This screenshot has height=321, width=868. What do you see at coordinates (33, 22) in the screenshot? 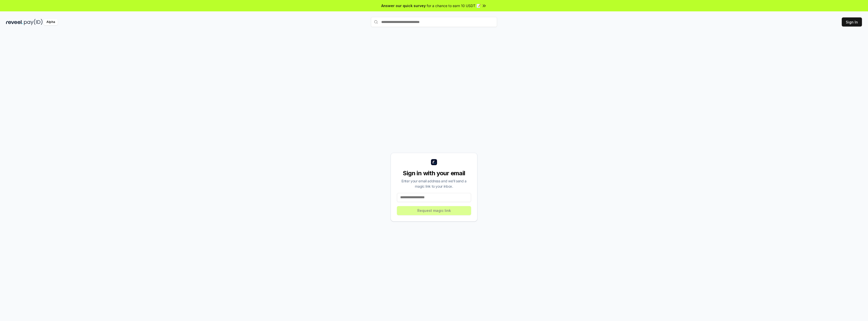
I see `img: pay_id` at bounding box center [33, 22].